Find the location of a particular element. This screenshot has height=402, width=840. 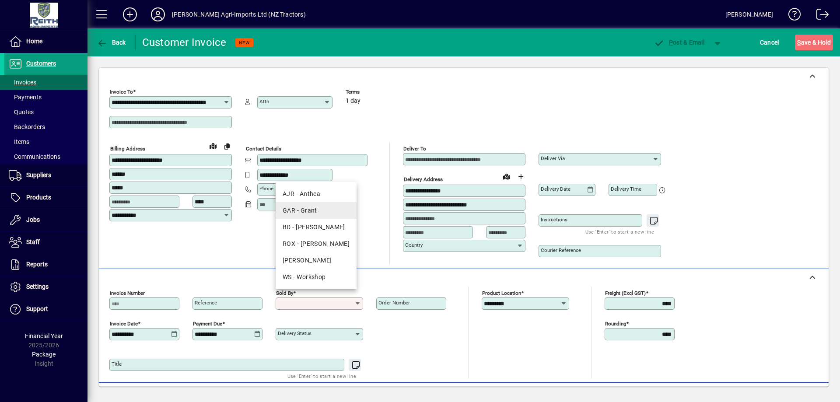

mat-label: Delivery time is located at coordinates (626, 189).